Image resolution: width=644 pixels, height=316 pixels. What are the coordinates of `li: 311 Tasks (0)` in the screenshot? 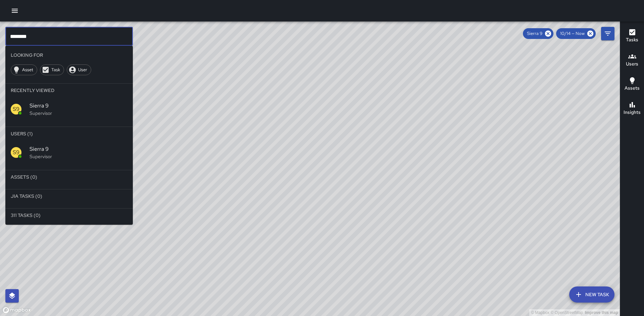 It's located at (69, 215).